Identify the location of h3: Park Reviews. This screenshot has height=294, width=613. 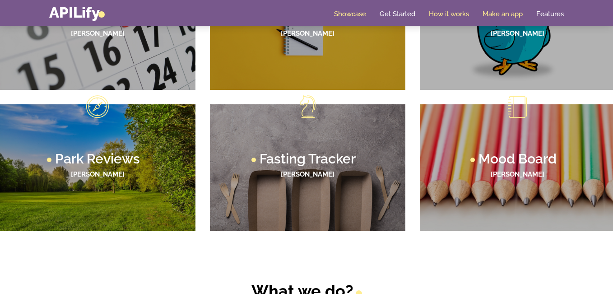
(98, 159).